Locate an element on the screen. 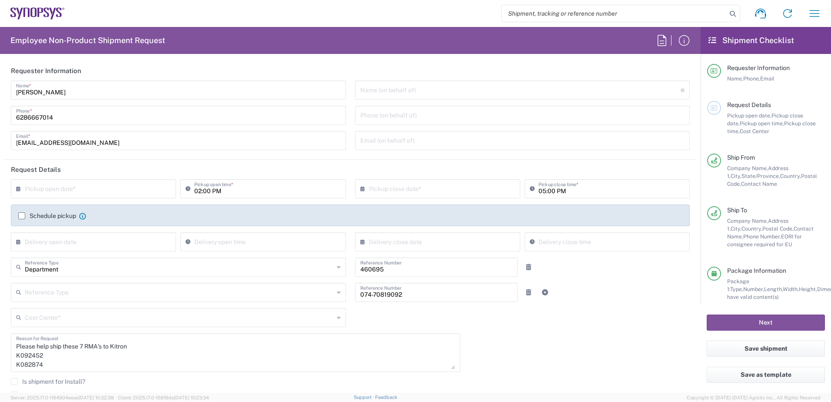  h2: Requester Information is located at coordinates (46, 71).